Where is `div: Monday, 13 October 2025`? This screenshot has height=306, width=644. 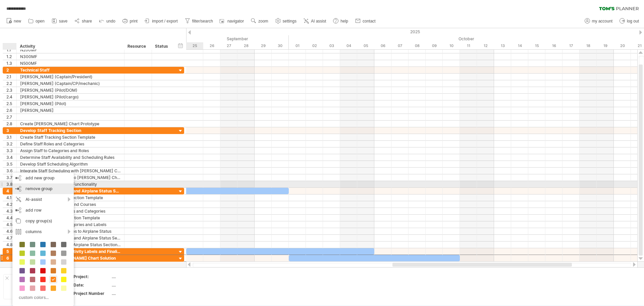
div: Monday, 13 October 2025 is located at coordinates (502, 46).